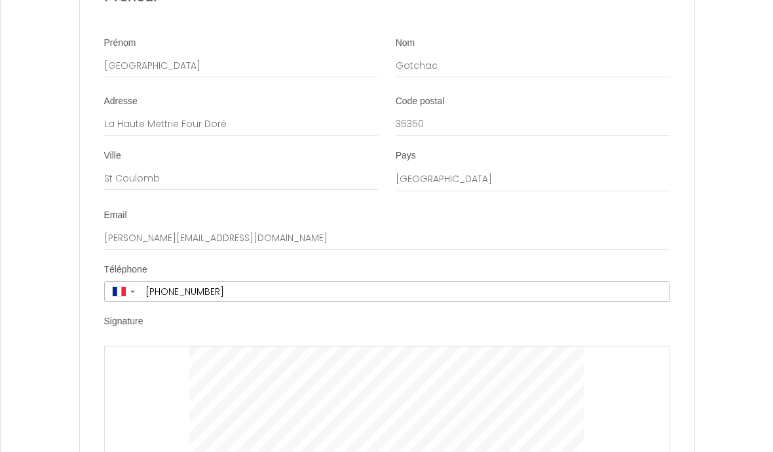 This screenshot has width=773, height=452. I want to click on label: Code postal, so click(420, 101).